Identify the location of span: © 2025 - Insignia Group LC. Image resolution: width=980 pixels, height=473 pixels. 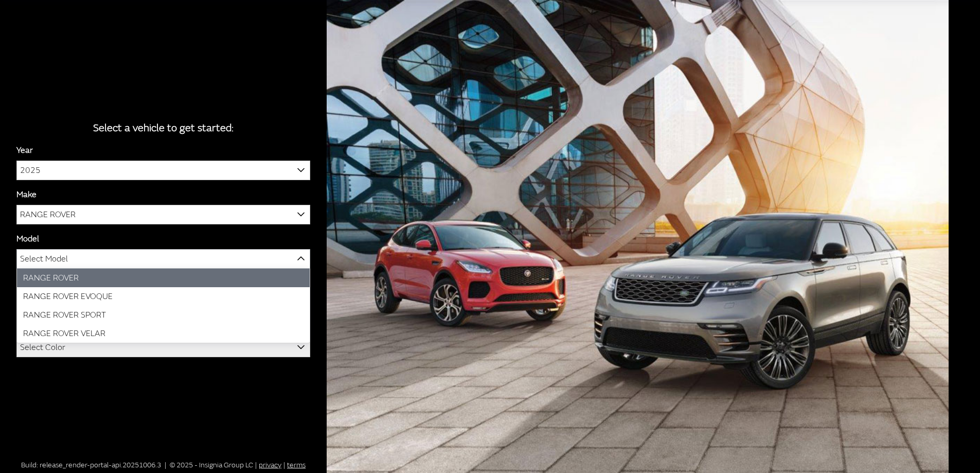
(211, 464).